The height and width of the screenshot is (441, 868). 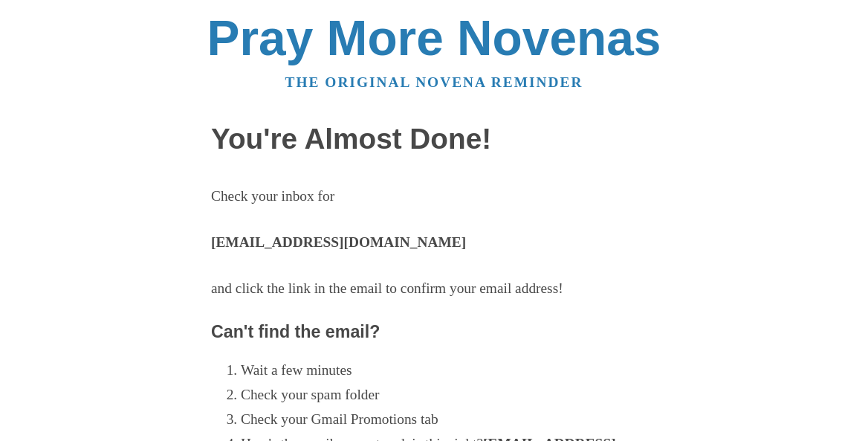 What do you see at coordinates (434, 332) in the screenshot?
I see `h3: Can't find the email?` at bounding box center [434, 332].